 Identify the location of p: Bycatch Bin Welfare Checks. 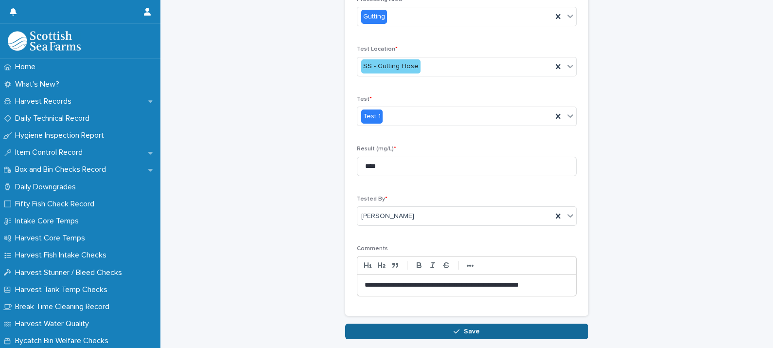
(64, 340).